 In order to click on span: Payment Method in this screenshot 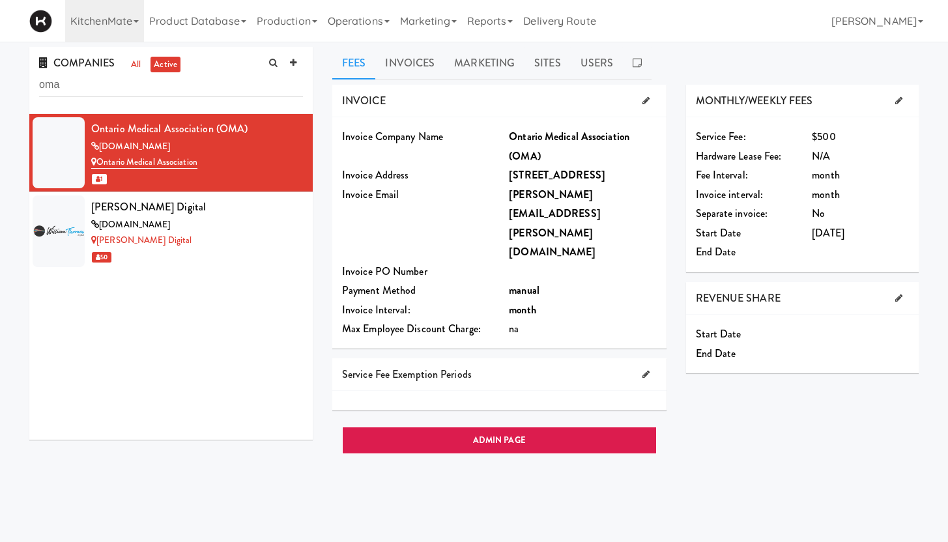, I will do `click(379, 290)`.